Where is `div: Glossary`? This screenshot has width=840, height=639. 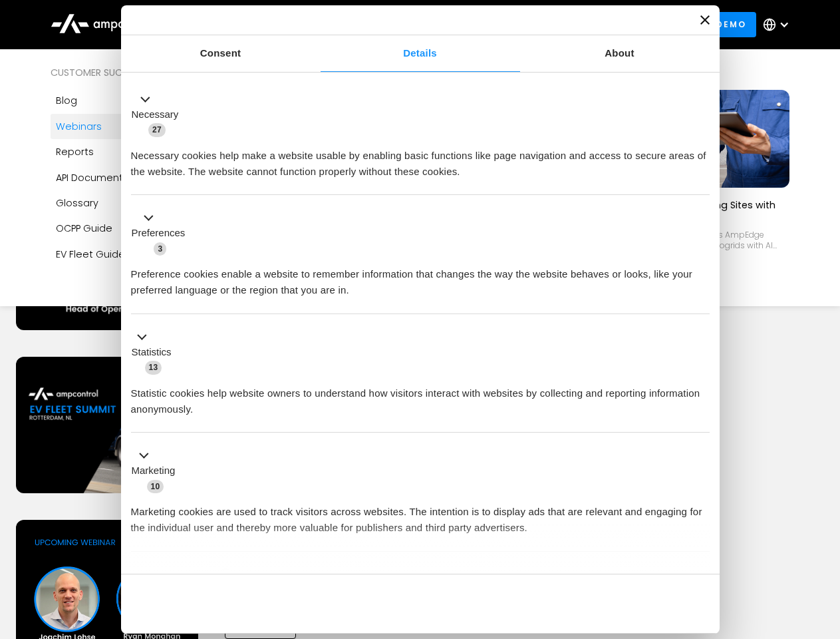
div: Glossary is located at coordinates (77, 203).